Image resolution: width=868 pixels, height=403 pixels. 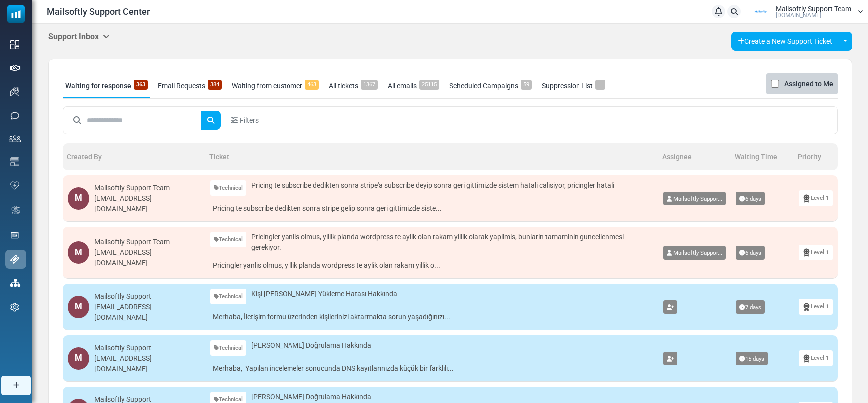 I want to click on th: Assignee, so click(x=694, y=157).